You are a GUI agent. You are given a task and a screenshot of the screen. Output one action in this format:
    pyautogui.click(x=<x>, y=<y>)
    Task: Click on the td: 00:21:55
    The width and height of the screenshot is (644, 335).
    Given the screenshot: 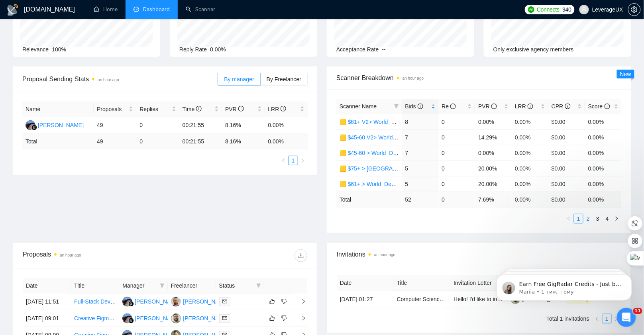 What is the action you would take?
    pyautogui.click(x=200, y=126)
    